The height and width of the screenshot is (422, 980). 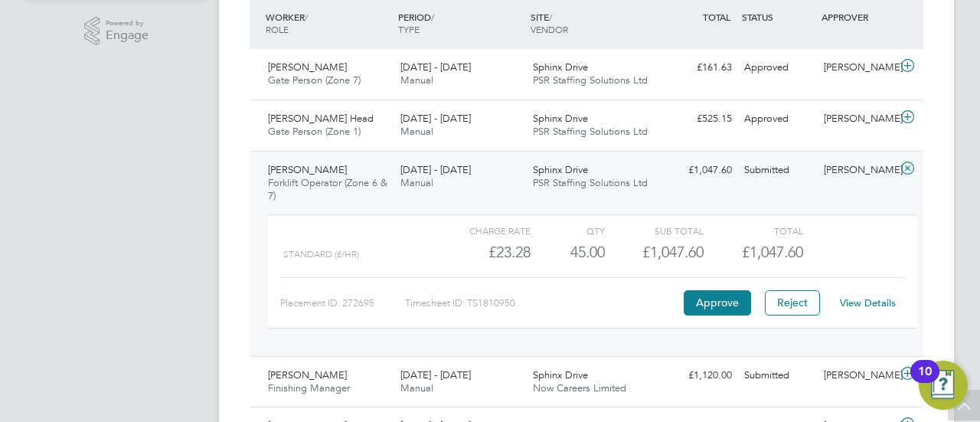 What do you see at coordinates (778, 17) in the screenshot?
I see `div: STATUS` at bounding box center [778, 17].